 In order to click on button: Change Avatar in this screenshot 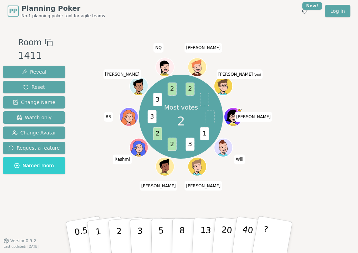, I will do `click(34, 133)`.